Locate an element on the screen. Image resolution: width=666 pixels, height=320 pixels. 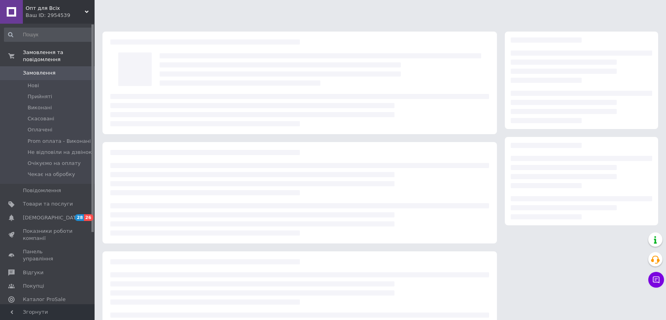
span: Не відповіли на дзвінок is located at coordinates (59, 152).